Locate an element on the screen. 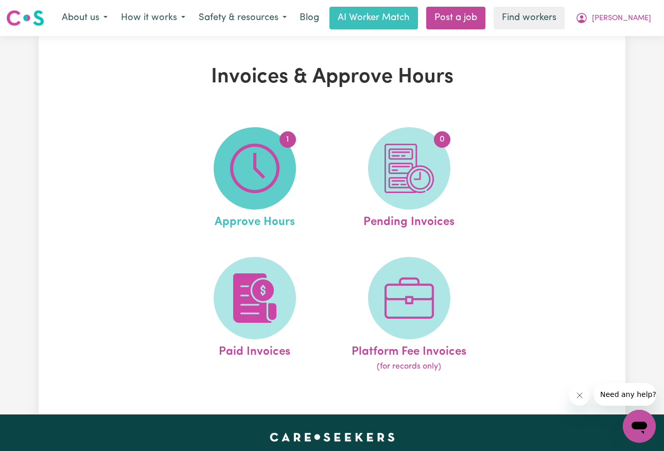  img: Careseekers logo is located at coordinates (25, 18).